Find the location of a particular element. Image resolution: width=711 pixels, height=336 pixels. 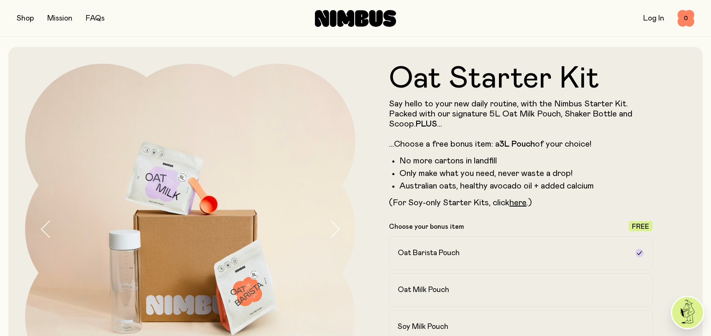

li: Only make what you need, never waste a drop! is located at coordinates (526, 173).